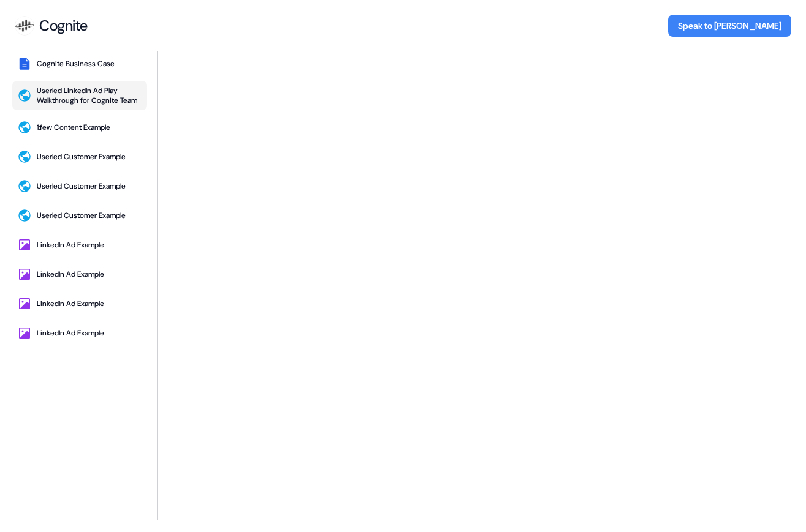 The height and width of the screenshot is (532, 806). I want to click on div: Cognite Business Case, so click(75, 63).